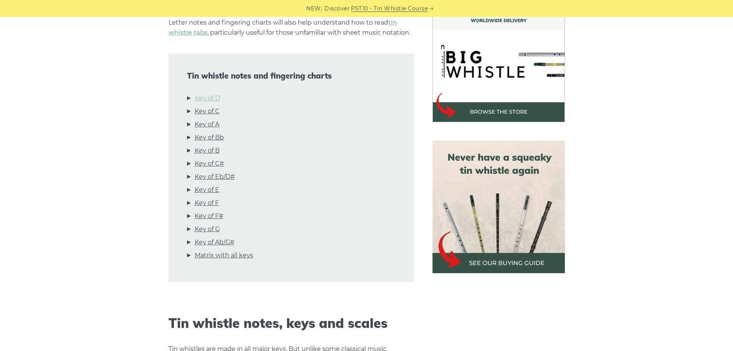  What do you see at coordinates (337, 8) in the screenshot?
I see `span: Discover` at bounding box center [337, 8].